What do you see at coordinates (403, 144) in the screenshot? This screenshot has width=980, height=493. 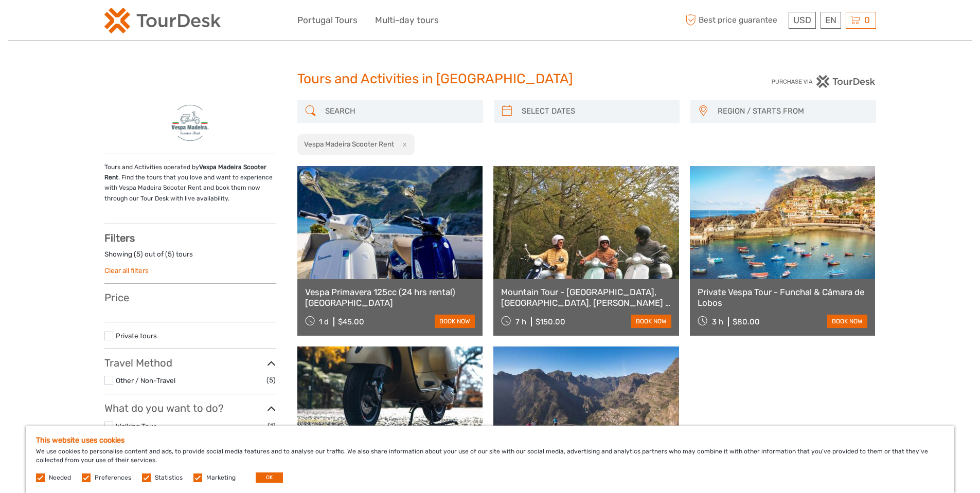 I see `button: x` at bounding box center [403, 144].